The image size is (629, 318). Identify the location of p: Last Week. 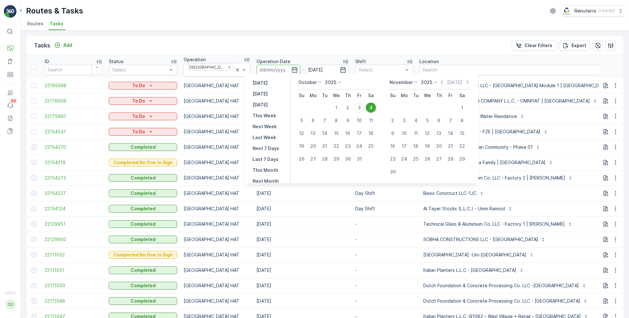
(264, 138).